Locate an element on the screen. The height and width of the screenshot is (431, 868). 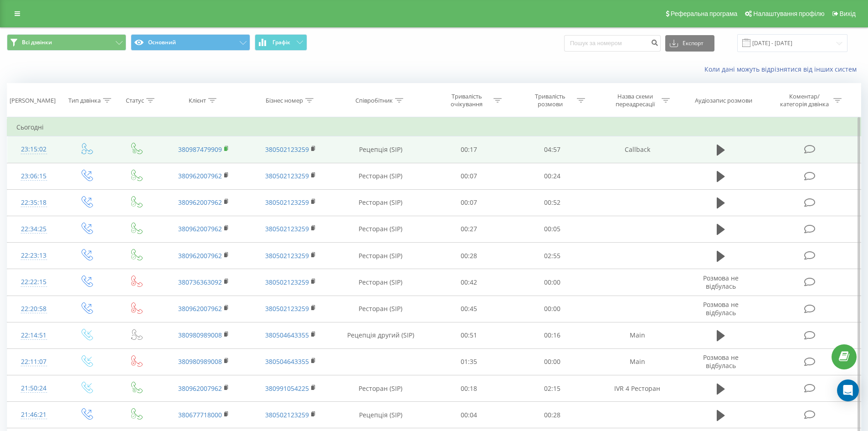
span: Вихід is located at coordinates (847, 14).